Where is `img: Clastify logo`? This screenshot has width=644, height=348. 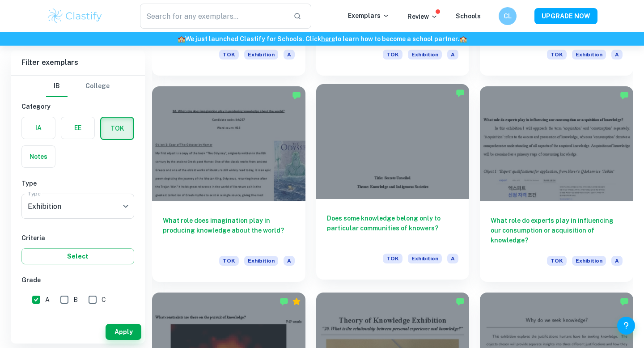
img: Clastify logo is located at coordinates (74, 16).